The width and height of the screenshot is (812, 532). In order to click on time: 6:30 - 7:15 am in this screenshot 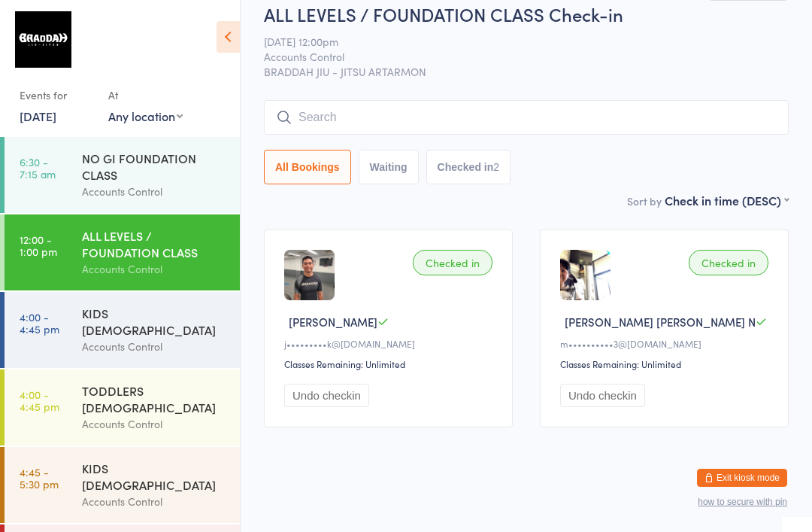, I will do `click(38, 168)`.